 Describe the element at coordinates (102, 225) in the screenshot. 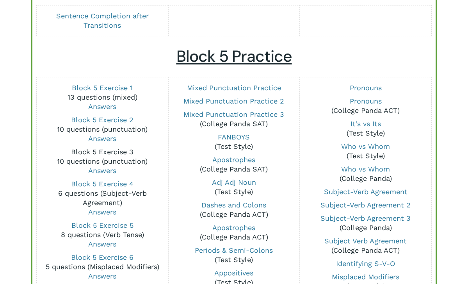

I see `a: Block 5 Exercise 5` at that location.